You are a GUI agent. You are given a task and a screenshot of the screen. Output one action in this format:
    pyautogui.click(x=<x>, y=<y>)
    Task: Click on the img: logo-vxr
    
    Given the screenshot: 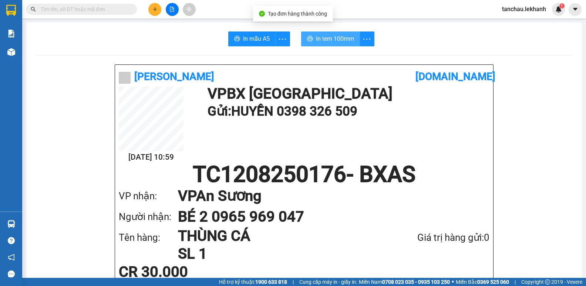 What is the action you would take?
    pyautogui.click(x=11, y=10)
    